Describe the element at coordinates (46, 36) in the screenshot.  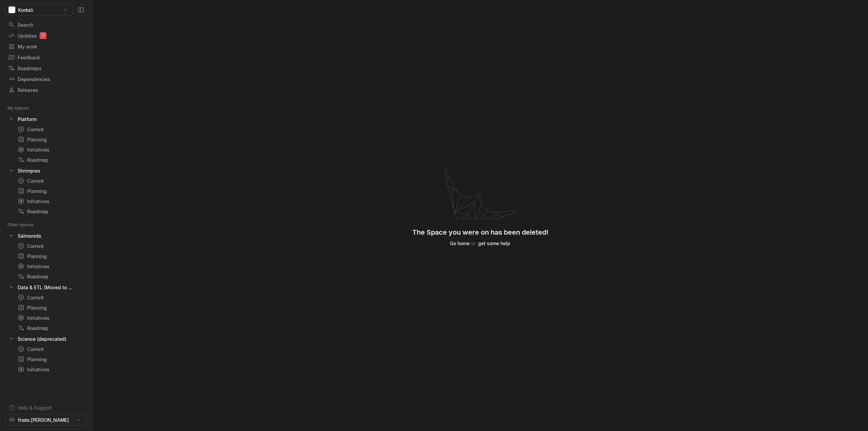
I see `a: Updates7` at that location.